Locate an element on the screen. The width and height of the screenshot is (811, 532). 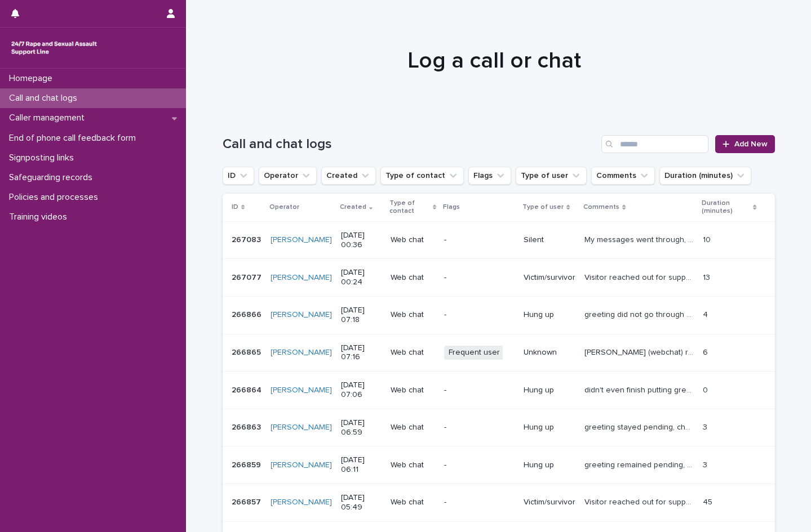
img: rhQMoQhaT3yELyF149Cw is located at coordinates (54, 48).